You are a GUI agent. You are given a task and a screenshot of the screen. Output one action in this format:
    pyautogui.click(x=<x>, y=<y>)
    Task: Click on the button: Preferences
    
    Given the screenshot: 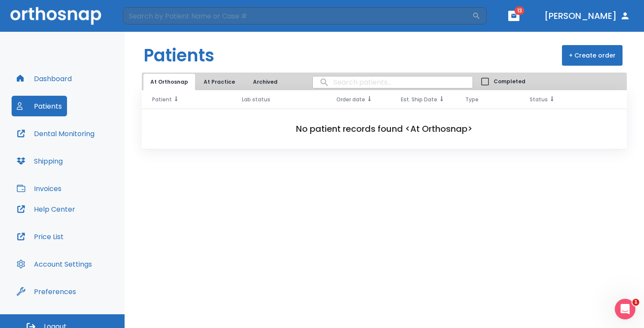 What is the action you would take?
    pyautogui.click(x=46, y=291)
    